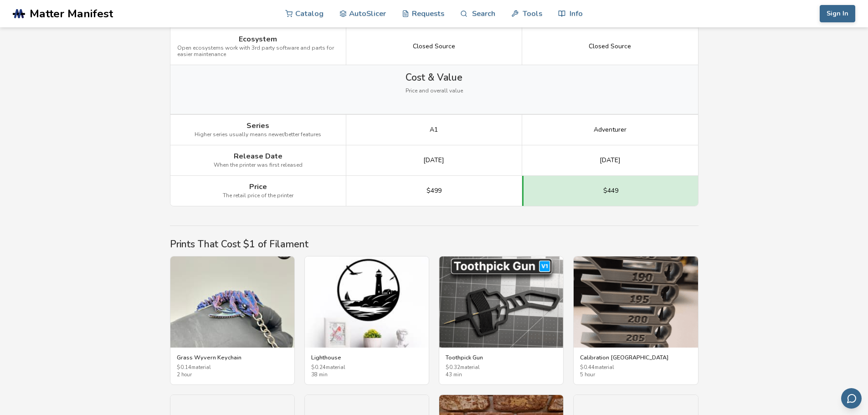 The width and height of the screenshot is (868, 415). I want to click on a: Grass Wyvern KeychainGrass Wyvern Keychain$0.14material2 hour, so click(232, 320).